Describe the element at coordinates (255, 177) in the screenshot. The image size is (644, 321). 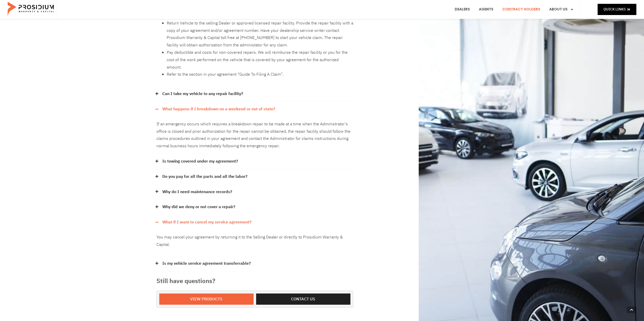
I see `div: Do you pay for all the parts and all the labor?` at that location.